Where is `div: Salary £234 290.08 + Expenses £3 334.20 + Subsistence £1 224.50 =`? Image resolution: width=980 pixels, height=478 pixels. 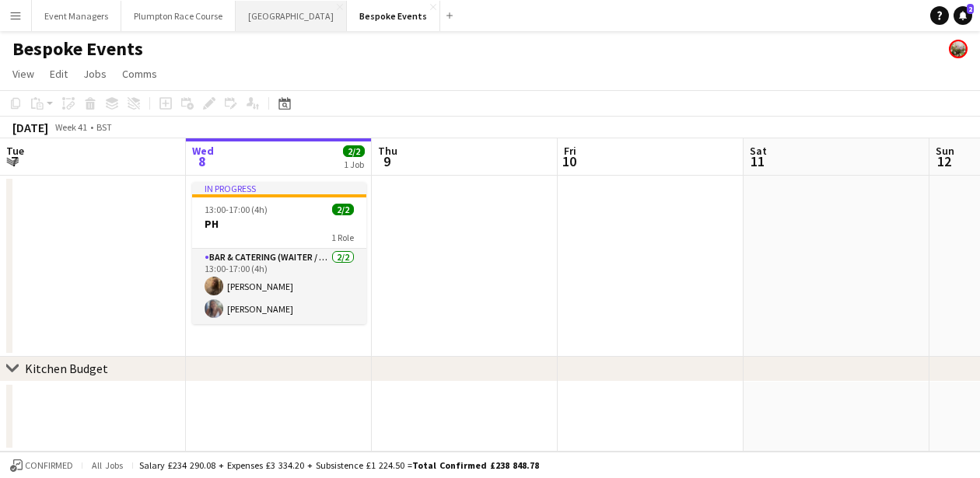
div: Salary £234 290.08 + Expenses £3 334.20 + Subsistence £1 224.50 = is located at coordinates (339, 465).